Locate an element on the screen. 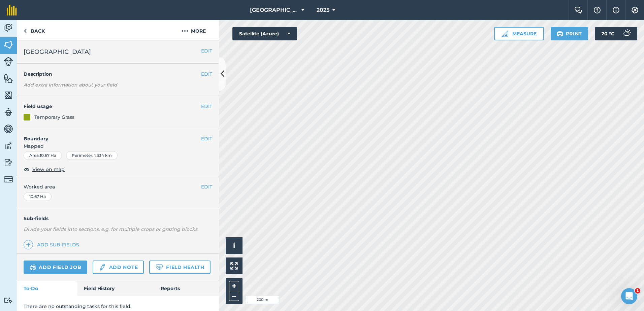 Image resolution: width=644 pixels, height=311 pixels. h4: Sub-fields is located at coordinates (118, 219).